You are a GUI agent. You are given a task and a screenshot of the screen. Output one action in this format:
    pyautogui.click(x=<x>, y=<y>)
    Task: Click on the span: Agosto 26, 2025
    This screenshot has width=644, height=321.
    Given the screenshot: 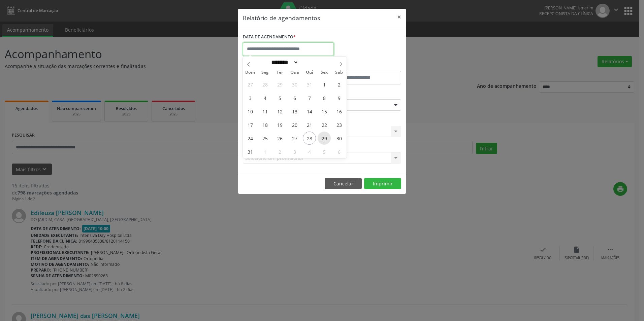 What is the action you would take?
    pyautogui.click(x=280, y=138)
    